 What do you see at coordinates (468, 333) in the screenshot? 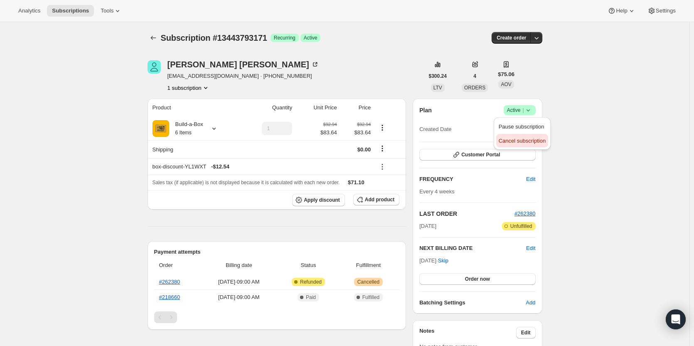
I see `h3: Notes` at bounding box center [468, 333].